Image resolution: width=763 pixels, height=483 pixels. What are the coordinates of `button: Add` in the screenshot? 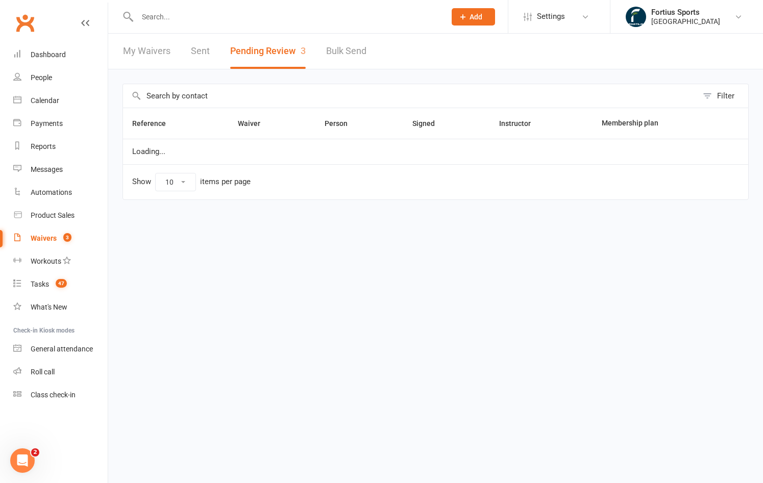 It's located at (473, 17).